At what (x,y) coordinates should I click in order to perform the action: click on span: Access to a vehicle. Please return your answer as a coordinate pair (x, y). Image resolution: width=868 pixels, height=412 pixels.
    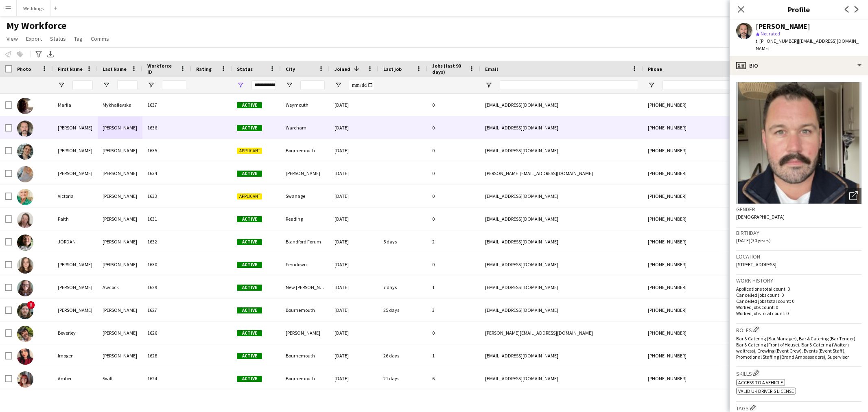
    Looking at the image, I should click on (761, 382).